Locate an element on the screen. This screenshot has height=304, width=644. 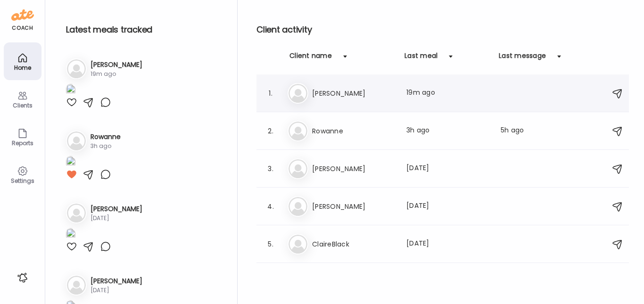
div: 1. is located at coordinates (271, 93).